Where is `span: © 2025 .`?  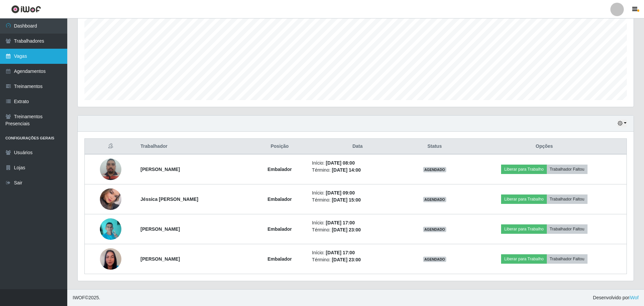
span: © 2025 . is located at coordinates (86, 298).